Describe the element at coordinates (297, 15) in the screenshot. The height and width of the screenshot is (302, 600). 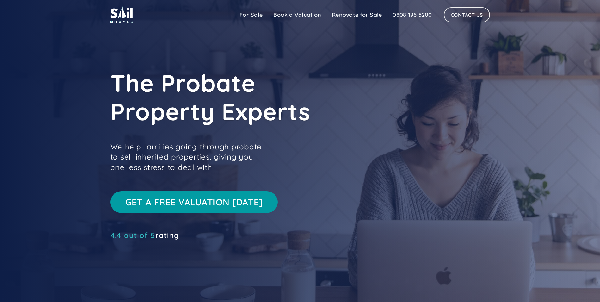
I see `a: Book a Valuation` at that location.